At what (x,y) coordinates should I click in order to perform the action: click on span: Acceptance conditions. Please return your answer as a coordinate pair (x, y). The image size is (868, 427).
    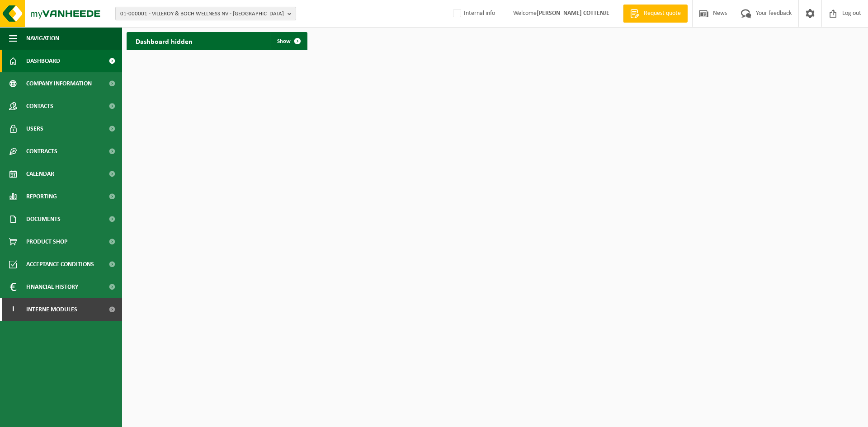
    Looking at the image, I should click on (60, 264).